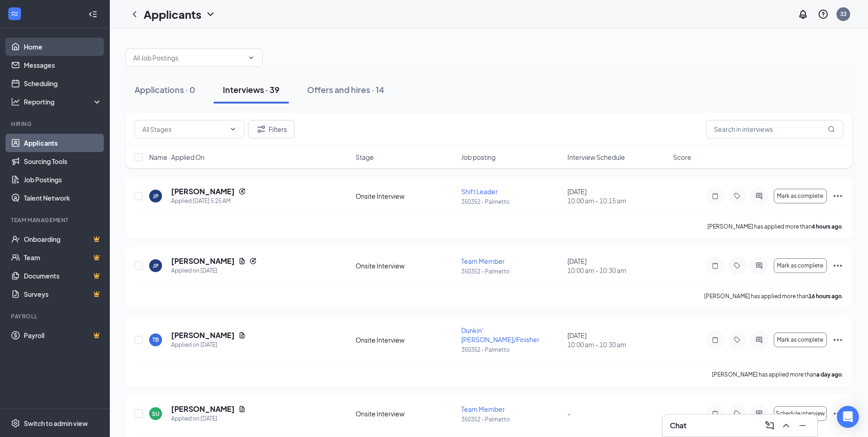  What do you see at coordinates (63, 276) in the screenshot?
I see `a: DocumentsCrown` at bounding box center [63, 276].